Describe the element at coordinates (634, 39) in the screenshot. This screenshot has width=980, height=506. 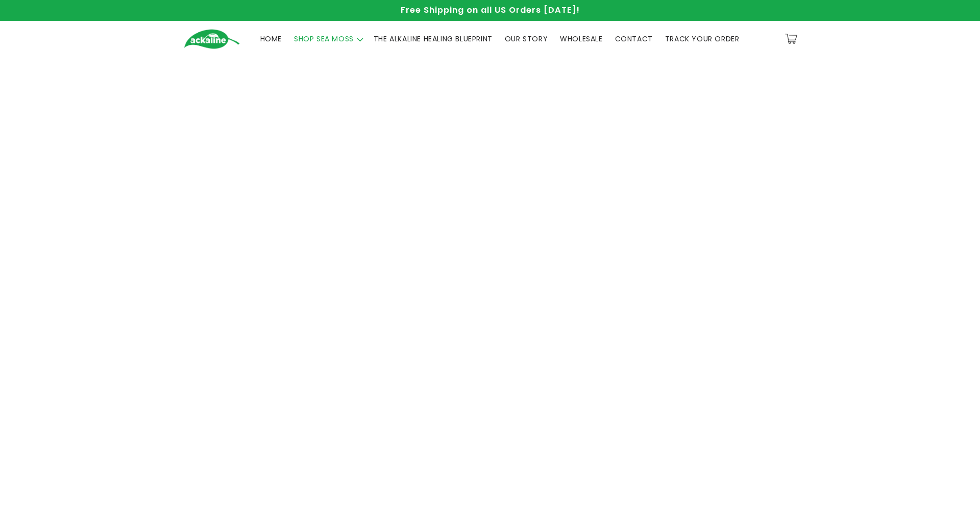
I see `span: CONTACT` at that location.